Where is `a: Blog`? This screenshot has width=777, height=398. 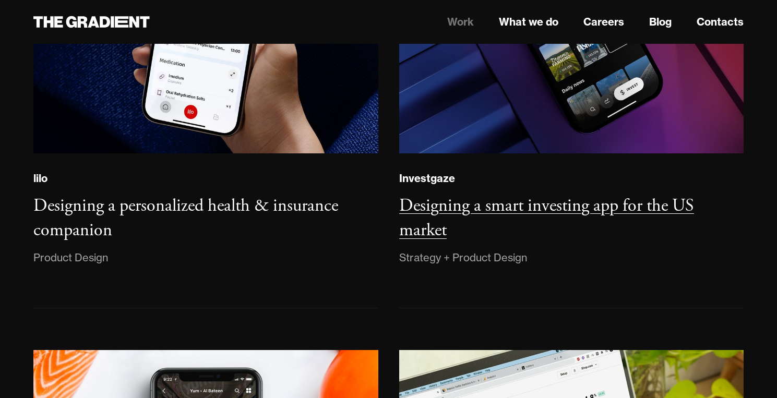
a: Blog is located at coordinates (660, 22).